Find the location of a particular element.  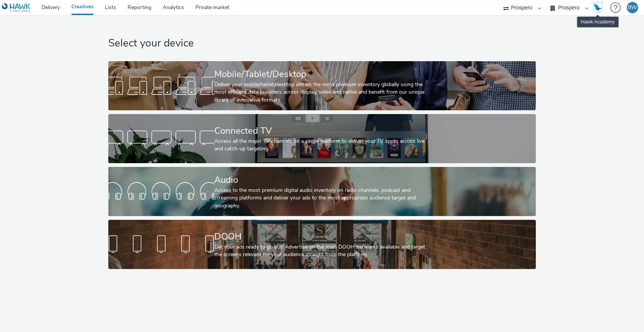

a: Connected TVAccess all the major TV channels on a single platform to deliver your TV spots across... is located at coordinates (322, 138).